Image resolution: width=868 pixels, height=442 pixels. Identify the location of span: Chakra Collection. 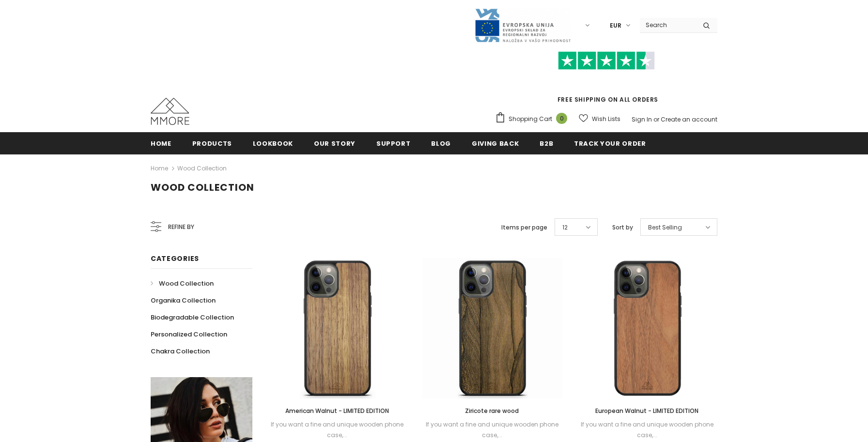
(180, 351).